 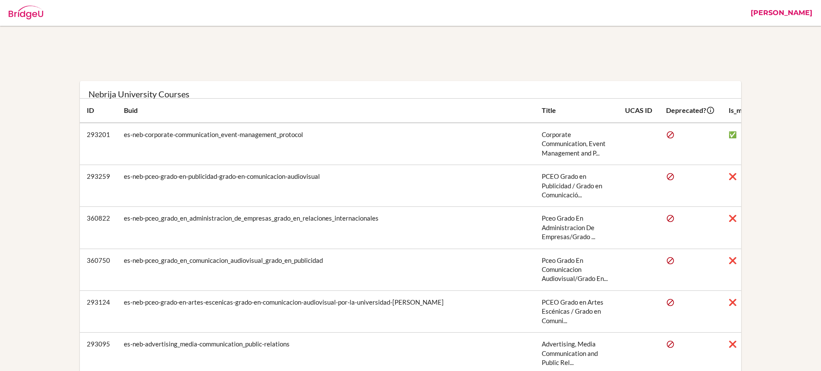 What do you see at coordinates (326, 270) in the screenshot?
I see `td: es-neb-pceo_grado_en_comunicacion_audiovisual_grado_en_publicidad` at bounding box center [326, 270].